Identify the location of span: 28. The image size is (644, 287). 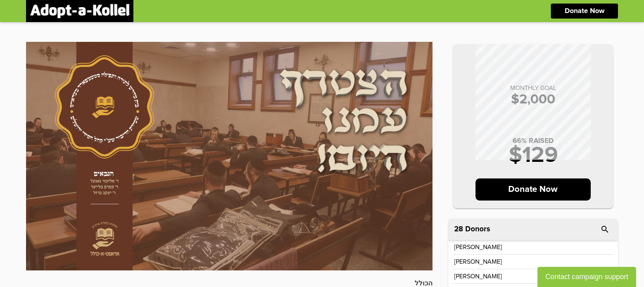
(458, 229).